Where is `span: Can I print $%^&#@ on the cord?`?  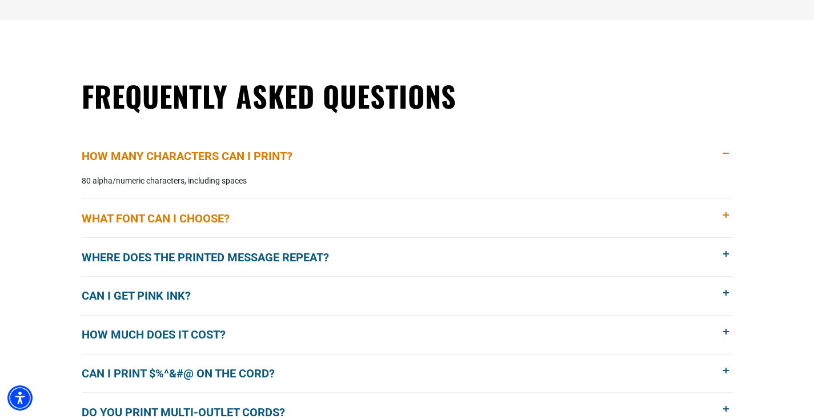 span: Can I print $%^&#@ on the cord? is located at coordinates (187, 373).